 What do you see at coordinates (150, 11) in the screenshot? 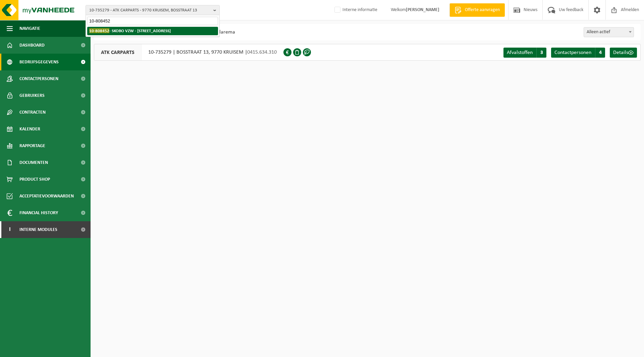
I see `span: 10-735279 - ATK CARPARTS - 9770 KRUISEM, BOSSTRAAT 13` at bounding box center [150, 11].